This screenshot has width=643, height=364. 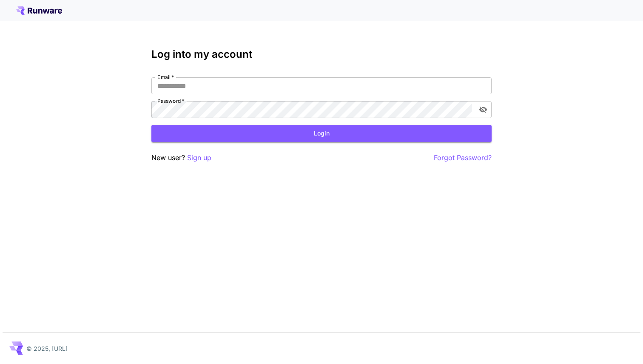 I want to click on label: Password, so click(x=171, y=101).